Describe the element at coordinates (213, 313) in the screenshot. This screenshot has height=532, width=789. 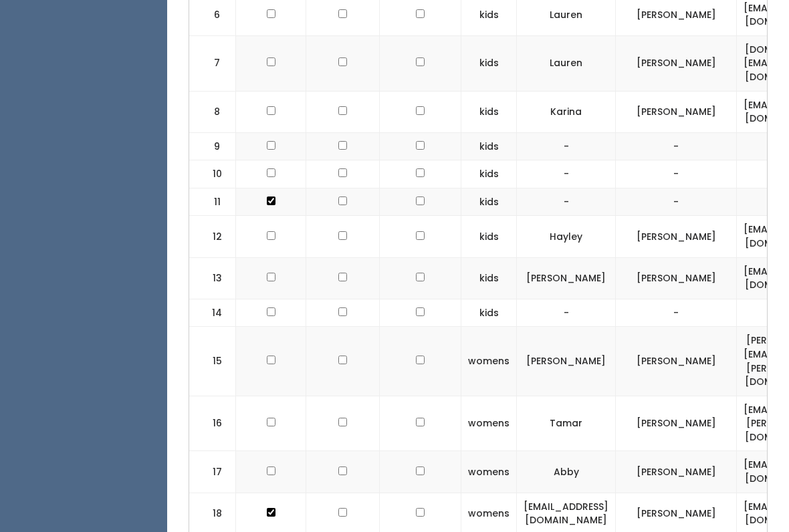
I see `td: 14` at that location.